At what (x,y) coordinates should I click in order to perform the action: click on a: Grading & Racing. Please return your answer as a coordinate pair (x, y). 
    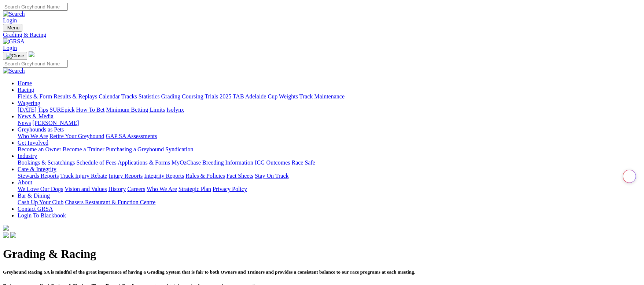
    Looking at the image, I should click on (322, 35).